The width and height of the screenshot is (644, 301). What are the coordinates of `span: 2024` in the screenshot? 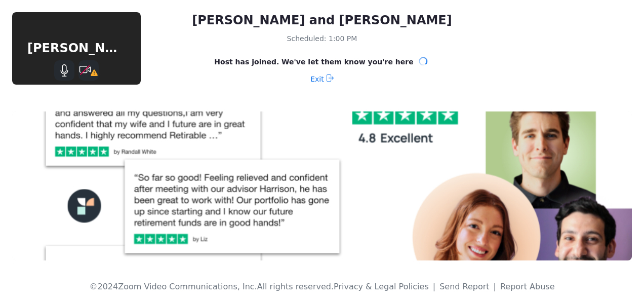 It's located at (107, 286).